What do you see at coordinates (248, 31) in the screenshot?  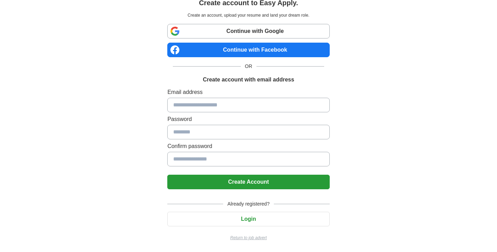 I see `a: Continue with Google` at bounding box center [248, 31].